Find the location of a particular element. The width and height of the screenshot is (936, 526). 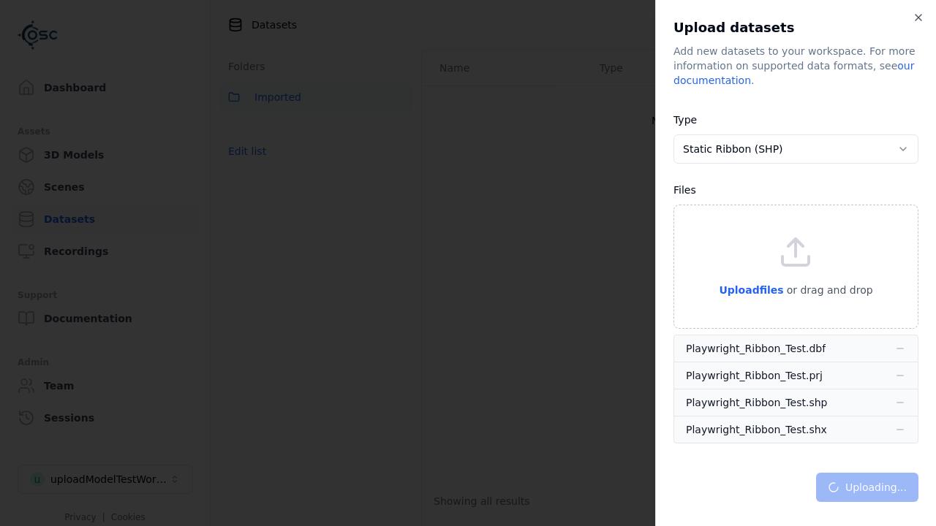

label: Files is located at coordinates (684, 190).